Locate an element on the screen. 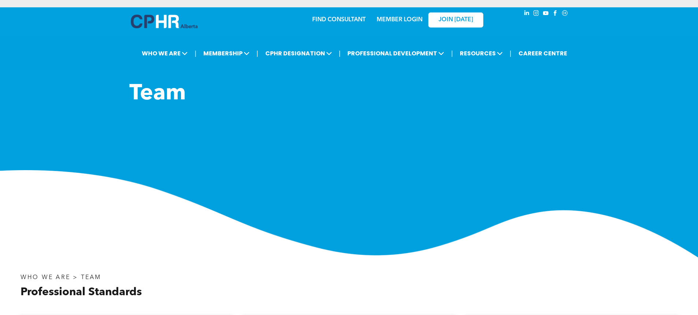 This screenshot has width=698, height=315. span: Team is located at coordinates (157, 94).